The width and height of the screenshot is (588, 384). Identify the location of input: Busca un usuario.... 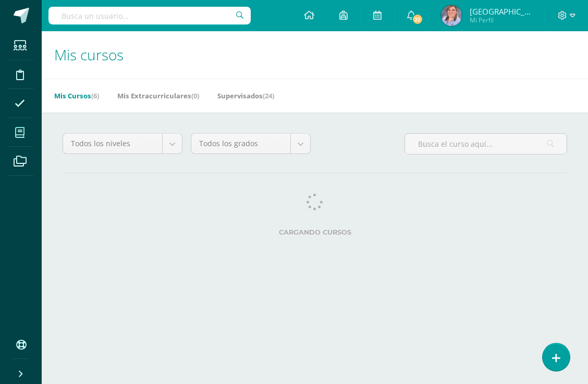
(149, 15).